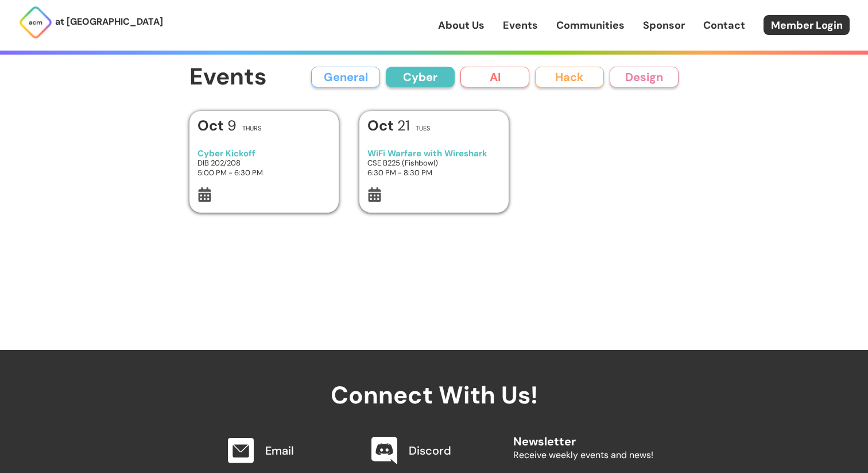  Describe the element at coordinates (384, 451) in the screenshot. I see `img: Discord` at that location.